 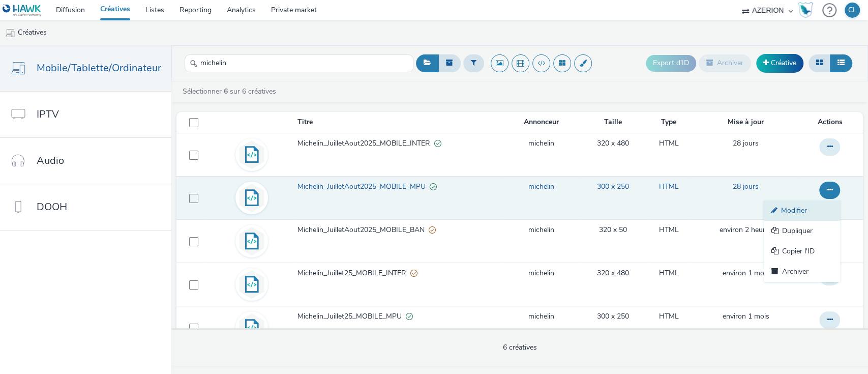 What do you see at coordinates (779, 63) in the screenshot?
I see `a: Créative` at bounding box center [779, 63].